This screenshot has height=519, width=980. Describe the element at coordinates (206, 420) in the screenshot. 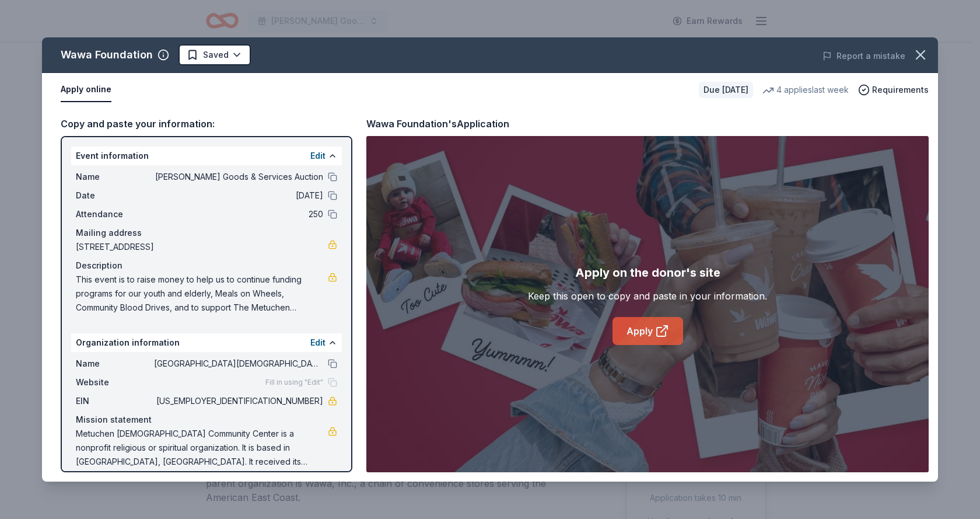

I see `div: Mission statement` at that location.